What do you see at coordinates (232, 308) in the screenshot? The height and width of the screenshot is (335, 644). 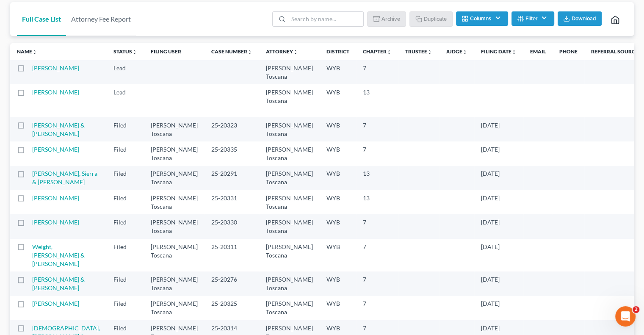 I see `td: 25-20325` at bounding box center [232, 308].